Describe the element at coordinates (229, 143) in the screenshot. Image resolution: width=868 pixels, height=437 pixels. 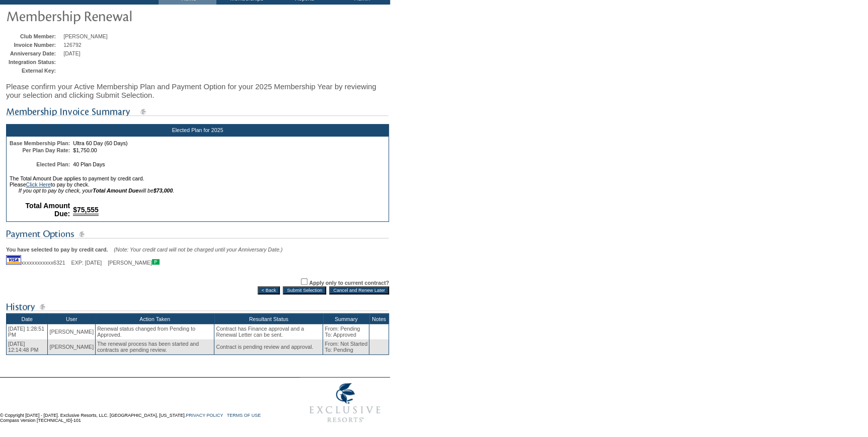
I see `td: Ultra 60 Day (60 Days)` at that location.